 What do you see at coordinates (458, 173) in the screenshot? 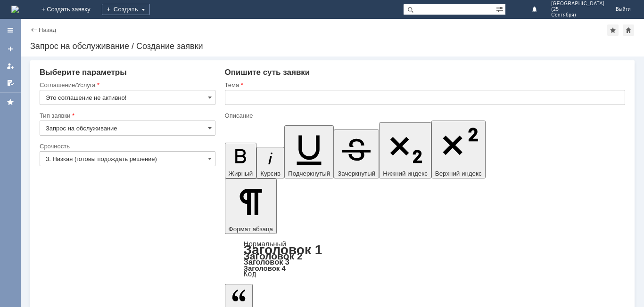
I see `span: Верхний индекс` at bounding box center [458, 173].